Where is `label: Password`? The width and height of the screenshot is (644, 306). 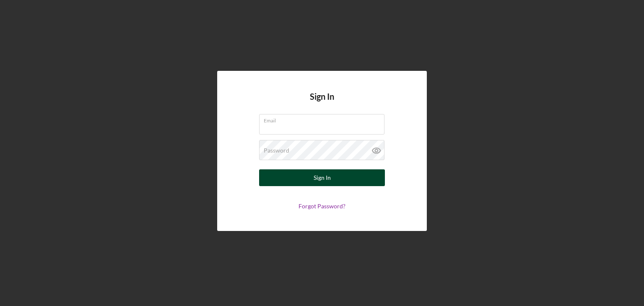 label: Password is located at coordinates (276, 151).